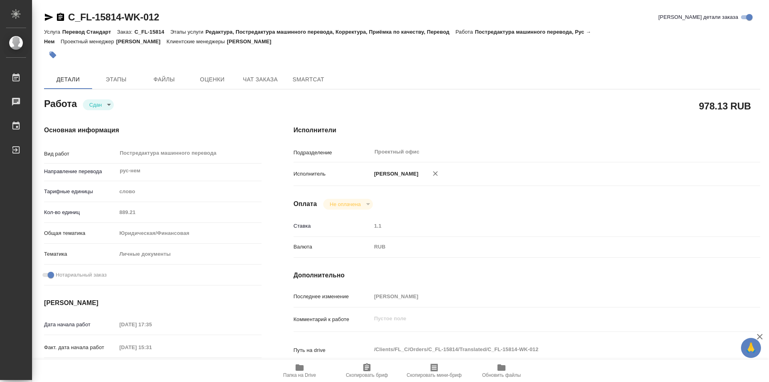 The image size is (769, 382). I want to click on p: Работа, so click(465, 32).